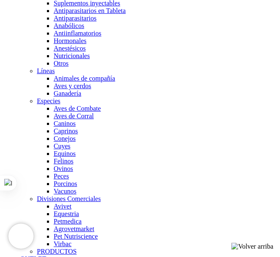 Image resolution: width=280 pixels, height=257 pixels. Describe the element at coordinates (75, 18) in the screenshot. I see `a: Antiparasitarios` at that location.